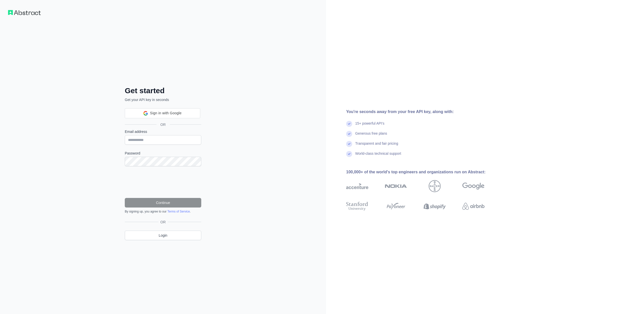  Describe the element at coordinates (357, 206) in the screenshot. I see `img: stanford university` at that location.